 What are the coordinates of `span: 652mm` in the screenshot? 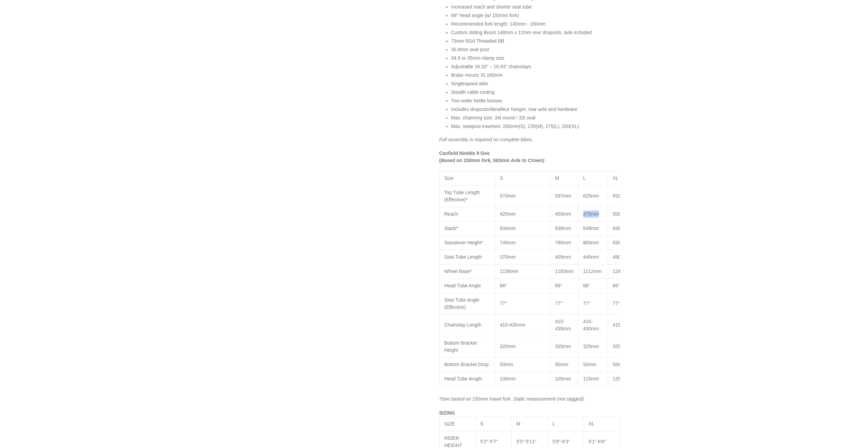 It's located at (620, 196).